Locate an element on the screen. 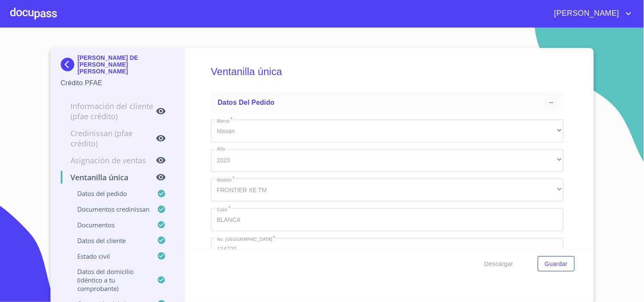 The height and width of the screenshot is (302, 644). button: Guardar is located at coordinates (556, 264).